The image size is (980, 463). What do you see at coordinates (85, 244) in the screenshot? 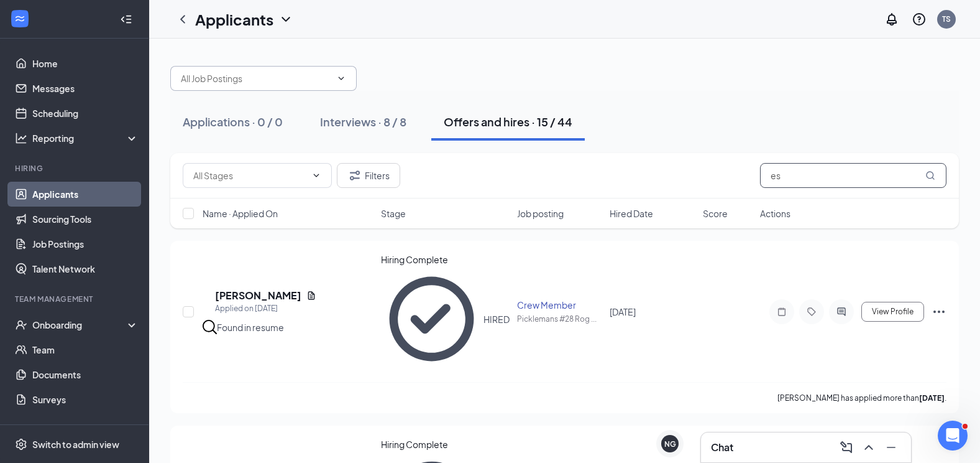
I see `a: Job Postings` at bounding box center [85, 244].